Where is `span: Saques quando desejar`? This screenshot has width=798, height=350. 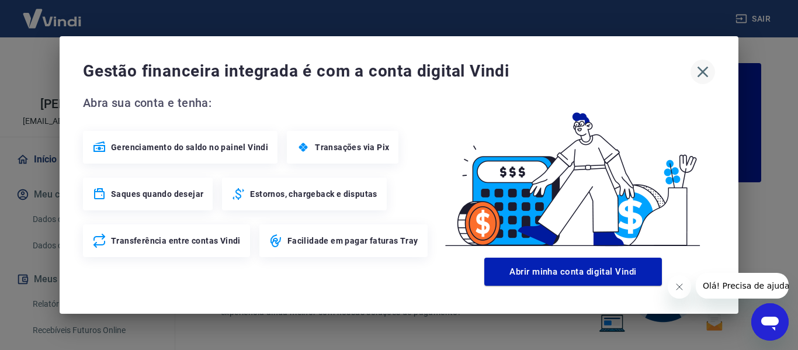 span: Saques quando desejar is located at coordinates (157, 194).